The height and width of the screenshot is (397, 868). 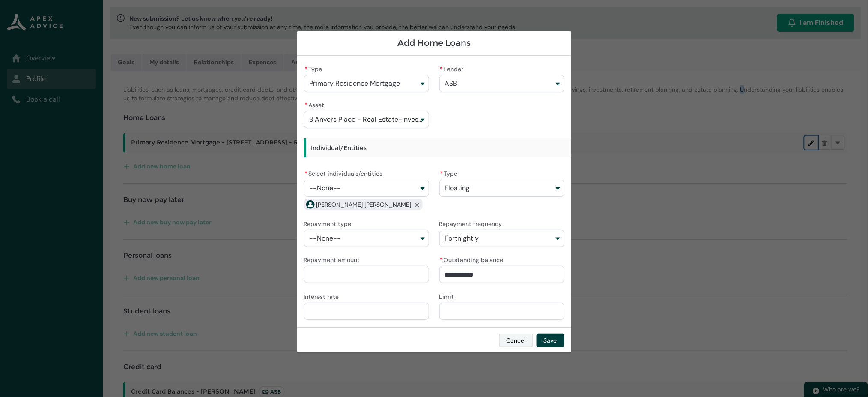 I want to click on label: Repayment type, so click(x=330, y=223).